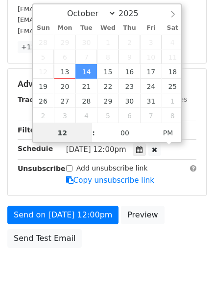  What do you see at coordinates (172, 28) in the screenshot?
I see `span: Sat` at bounding box center [172, 28].